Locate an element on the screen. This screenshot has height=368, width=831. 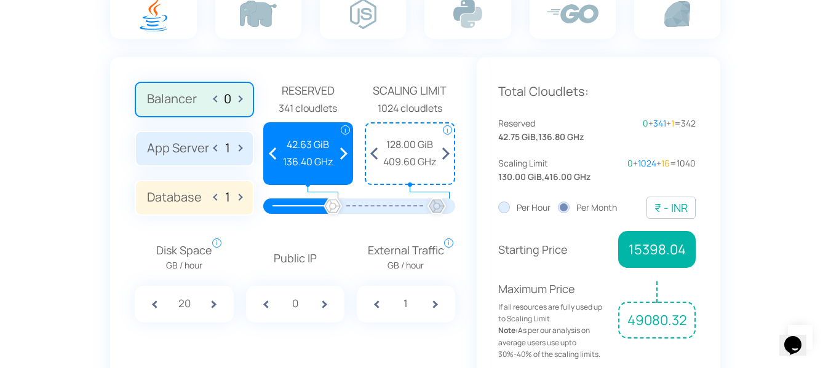
span: 130.00 GiB is located at coordinates (520, 177).